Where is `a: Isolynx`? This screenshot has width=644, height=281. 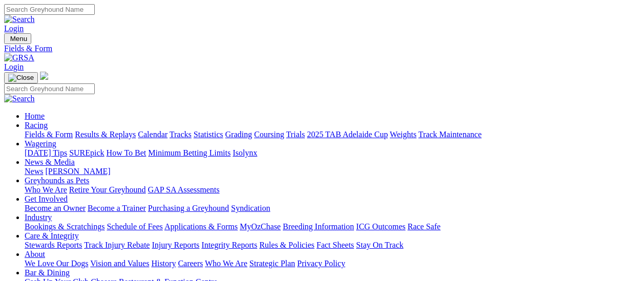
a: Isolynx is located at coordinates (245, 153).